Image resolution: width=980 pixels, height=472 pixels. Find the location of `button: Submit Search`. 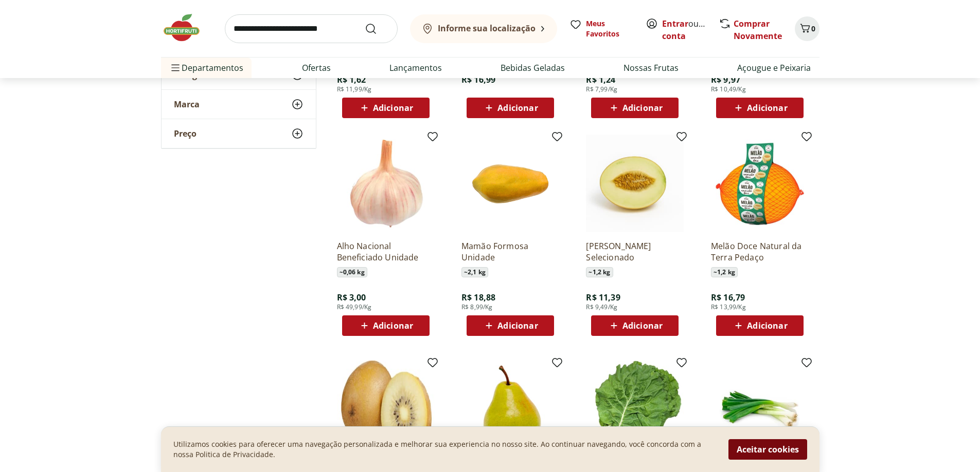

button: Submit Search is located at coordinates (377, 29).